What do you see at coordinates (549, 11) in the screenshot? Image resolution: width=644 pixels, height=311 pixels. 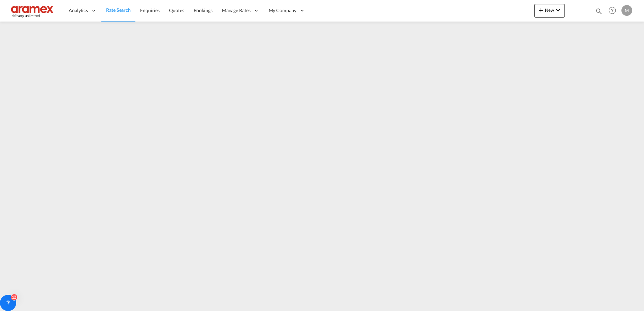 I see `button: icon-plus 400-fgNewicon-chevron-down` at bounding box center [549, 11].